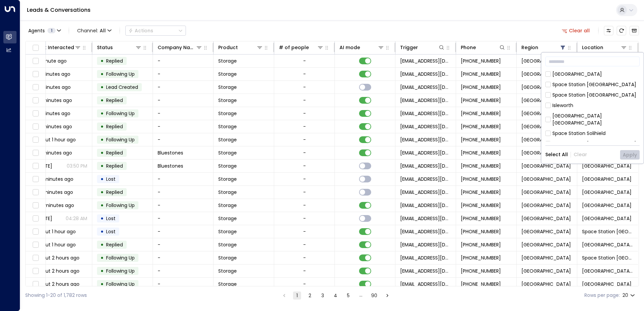 The image size is (644, 311). Describe the element at coordinates (481, 232) in the screenshot. I see `span: +447477299654` at that location.